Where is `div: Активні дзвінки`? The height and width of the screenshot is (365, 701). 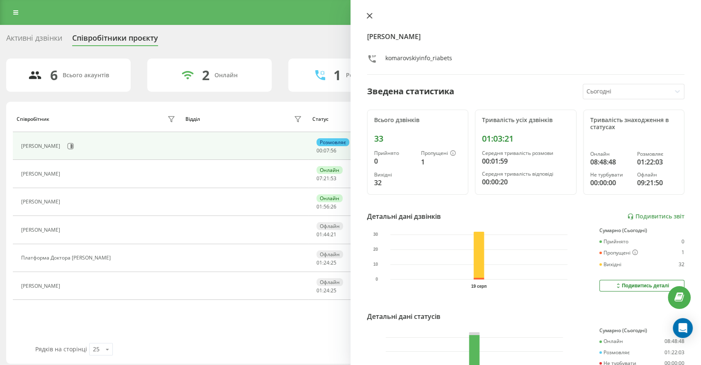 div: Активні дзвінки is located at coordinates (34, 40).